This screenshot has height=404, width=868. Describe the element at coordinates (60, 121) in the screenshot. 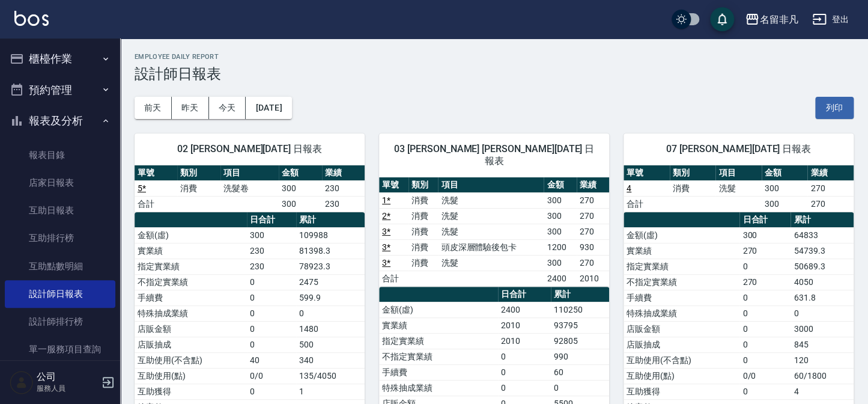

I see `button: 報表及分析` at that location.